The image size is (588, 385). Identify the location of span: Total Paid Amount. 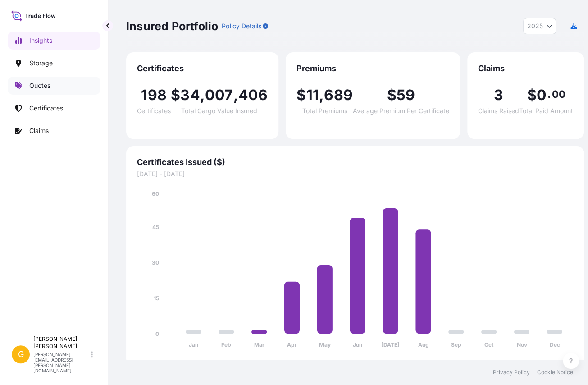
(546, 111).